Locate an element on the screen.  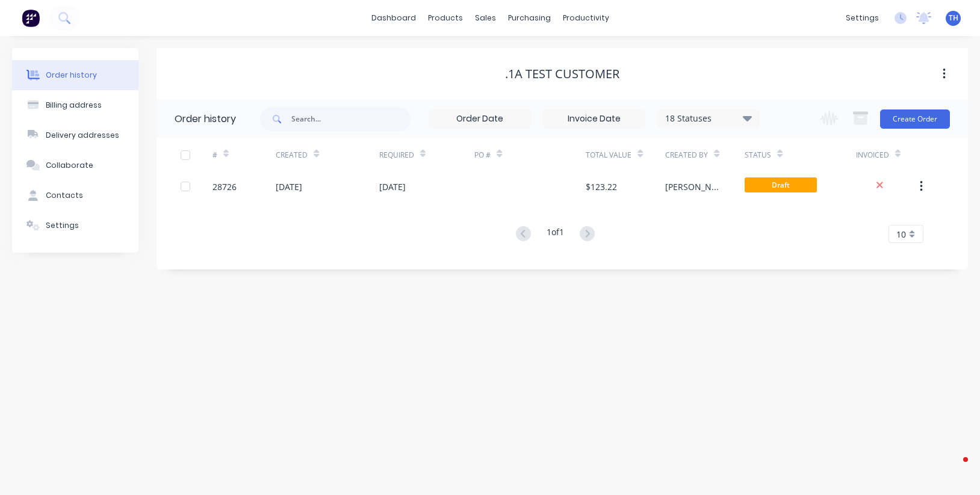
button: Billing address is located at coordinates (75, 105).